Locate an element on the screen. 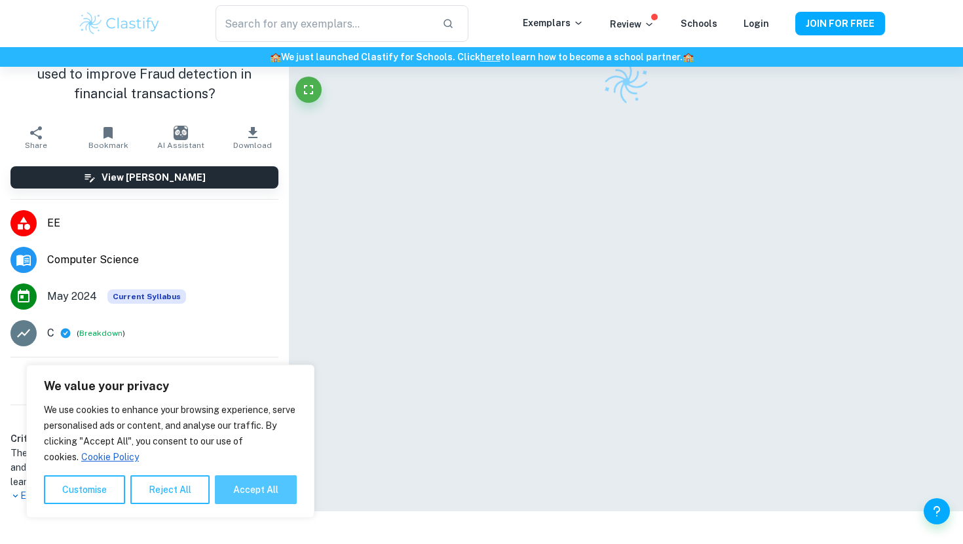  h1: The student's area of research is clearly indicated by the title and focuses on computer science,... is located at coordinates (144, 468).